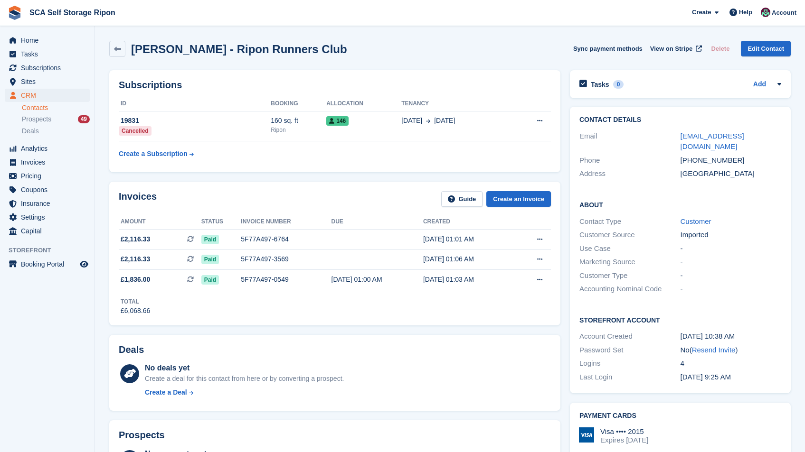  What do you see at coordinates (629, 337) in the screenshot?
I see `div: Account Created` at bounding box center [629, 337].